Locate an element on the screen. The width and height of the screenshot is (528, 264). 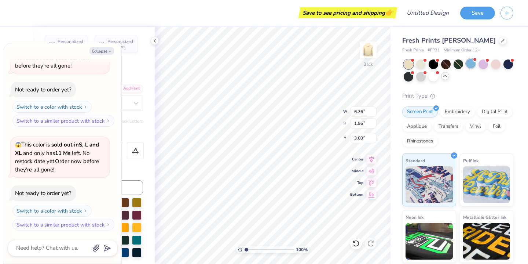
span: This color is and only has left . No restock date yet. Order now before they're all gone! is located at coordinates (57, 157).